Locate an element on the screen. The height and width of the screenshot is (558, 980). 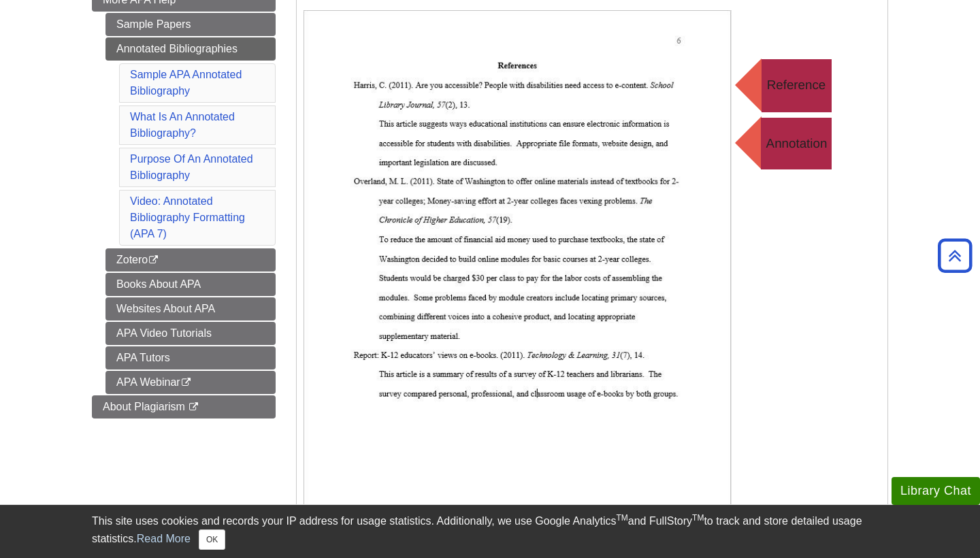
a: Sample APA Annotated Bibliography is located at coordinates (186, 82).